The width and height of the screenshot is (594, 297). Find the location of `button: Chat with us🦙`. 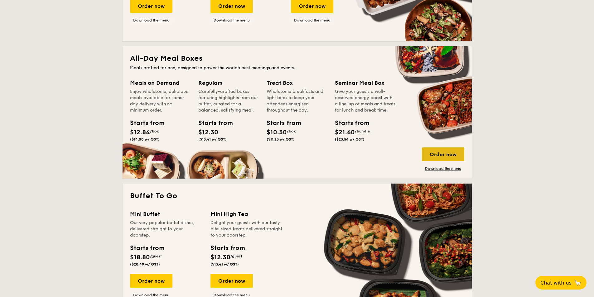

button: Chat with us🦙 is located at coordinates (561, 283).